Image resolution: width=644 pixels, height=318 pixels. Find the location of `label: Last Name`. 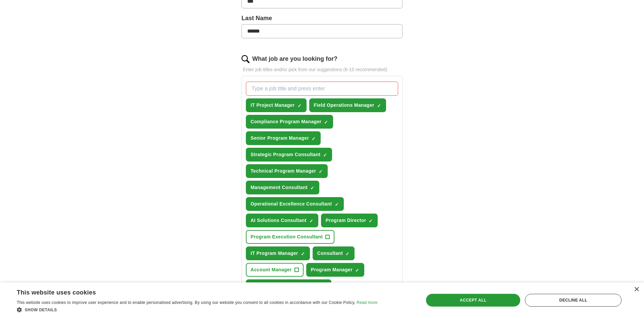

label: Last Name is located at coordinates (322, 18).